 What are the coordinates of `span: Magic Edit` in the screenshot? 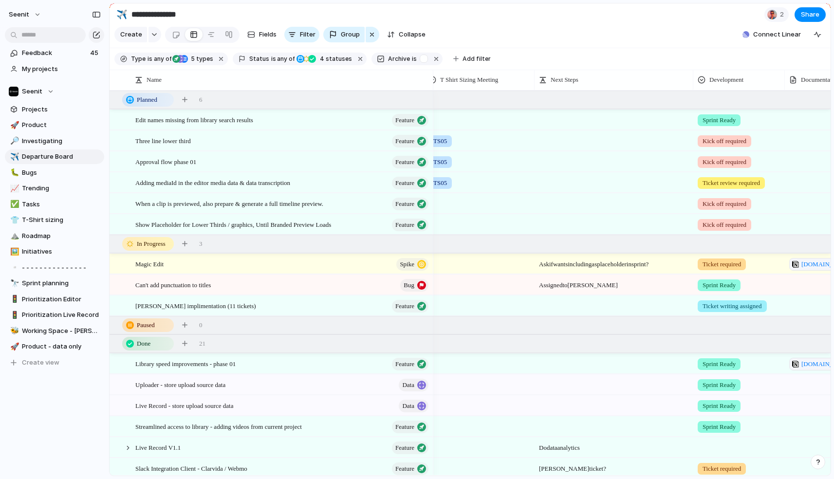 It's located at (149, 263).